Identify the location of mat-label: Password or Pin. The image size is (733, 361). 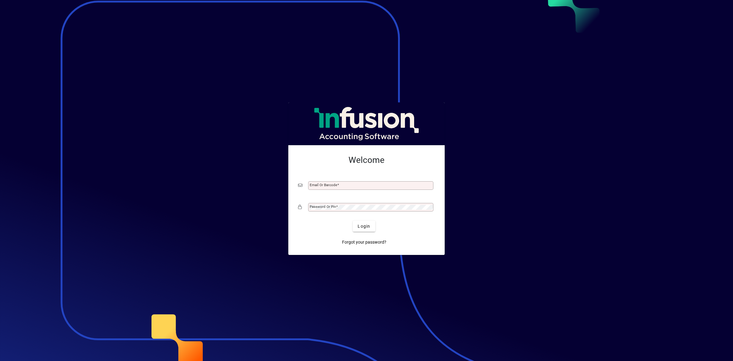
(323, 207).